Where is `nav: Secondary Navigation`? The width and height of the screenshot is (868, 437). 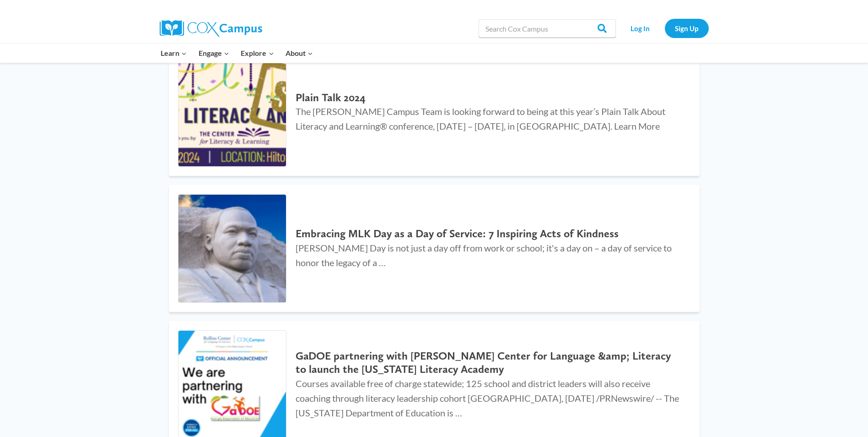 nav: Secondary Navigation is located at coordinates (664, 28).